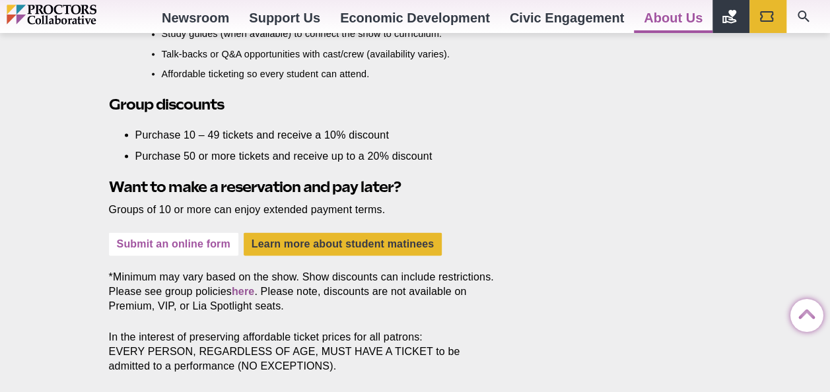 The height and width of the screenshot is (392, 830). Describe the element at coordinates (343, 244) in the screenshot. I see `a: Learn more about student matinees` at that location.